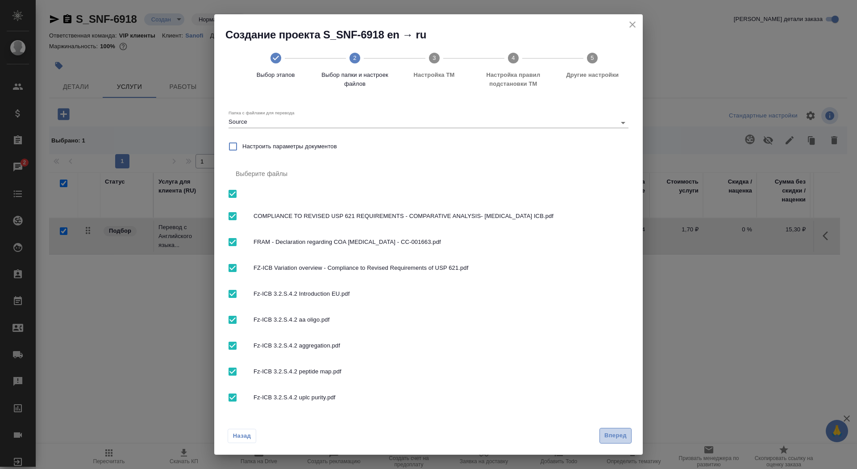  I want to click on span: Вперед, so click(615, 435).